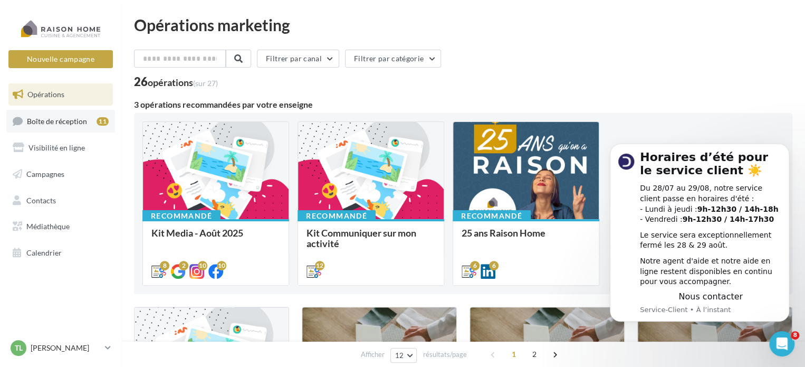  Describe the element at coordinates (134, 88) in the screenshot. I see `b: 9h-12h30 / 14h-17h30` at that location.